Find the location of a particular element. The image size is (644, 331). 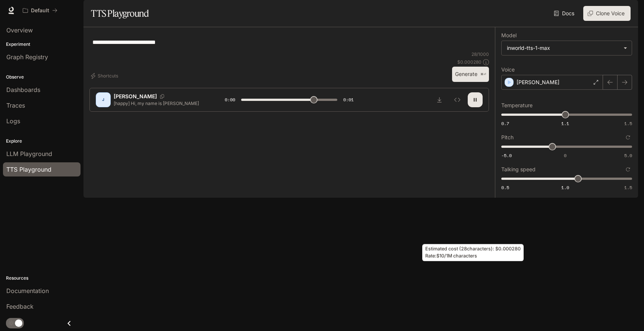

span: 0.5 is located at coordinates (505, 188).